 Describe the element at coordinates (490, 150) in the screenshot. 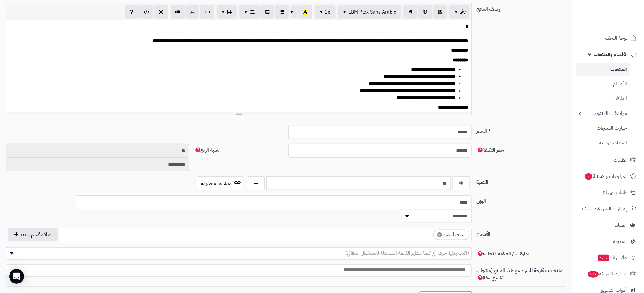

I see `span: سعر التكلفة` at that location.